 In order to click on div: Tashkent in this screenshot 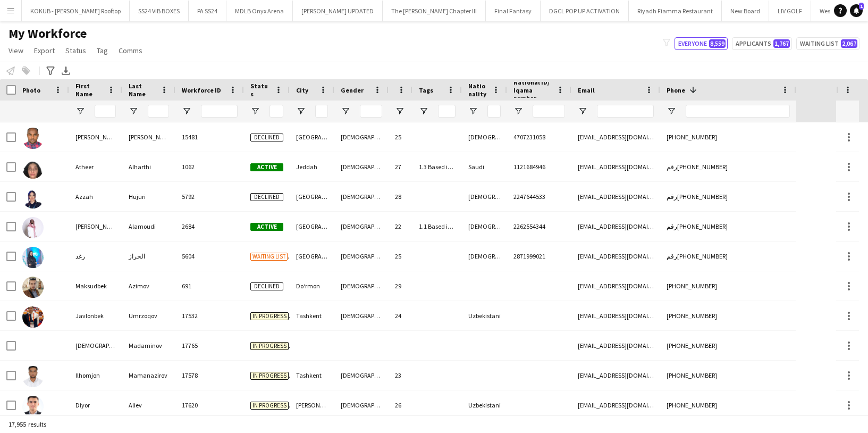, I will do `click(312, 375)`.